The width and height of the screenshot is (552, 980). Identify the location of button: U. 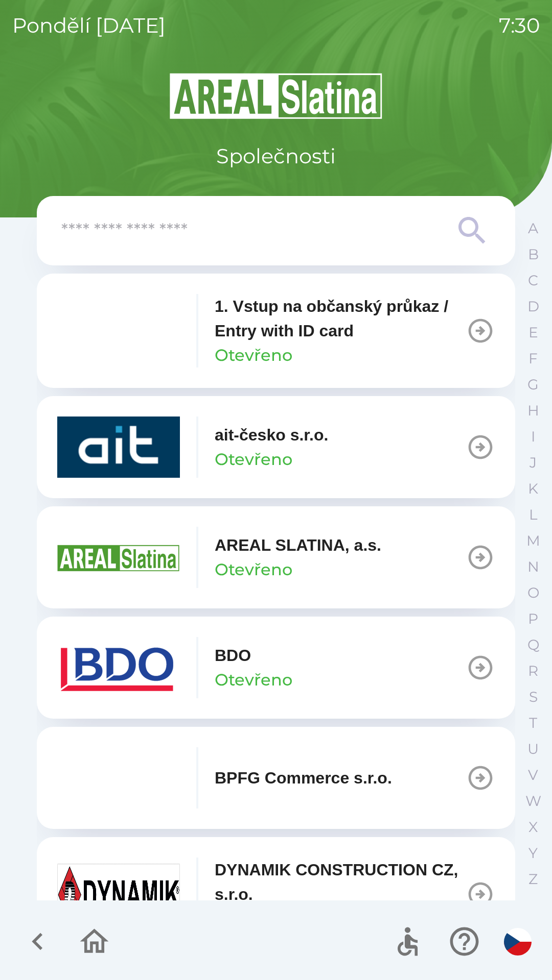
(533, 749).